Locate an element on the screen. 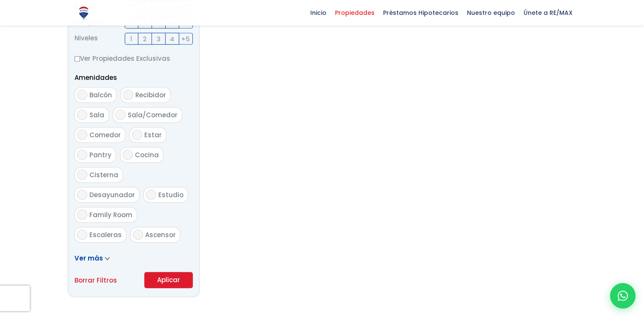 The image size is (644, 317). span: Pantry is located at coordinates (100, 155).